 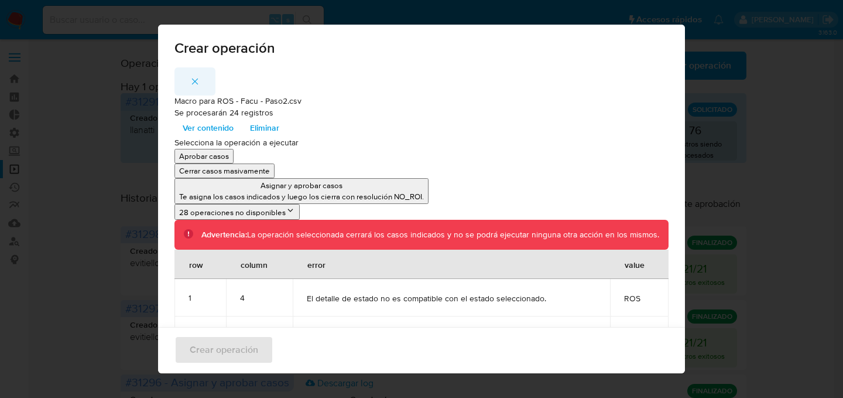 I want to click on div: column, so click(x=254, y=264).